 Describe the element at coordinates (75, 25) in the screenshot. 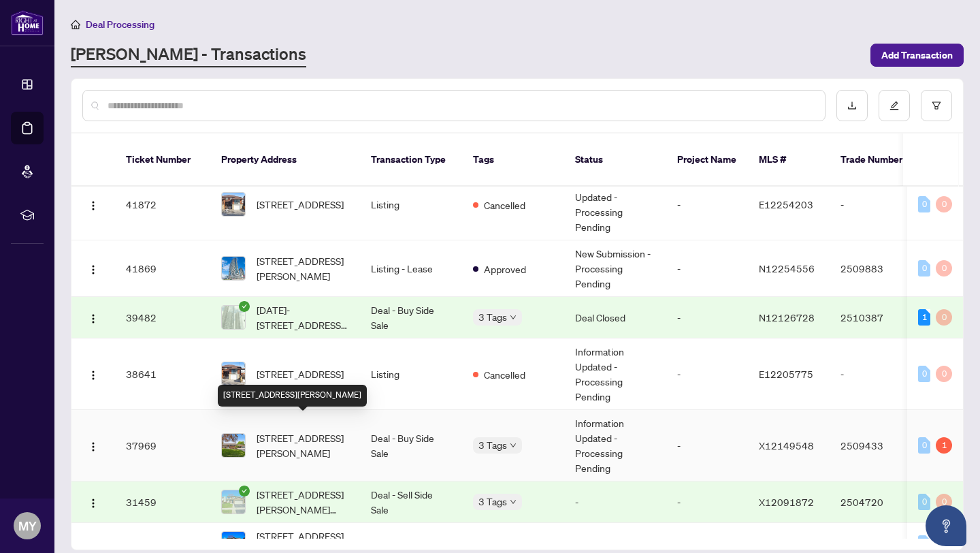

I see `span: home` at that location.